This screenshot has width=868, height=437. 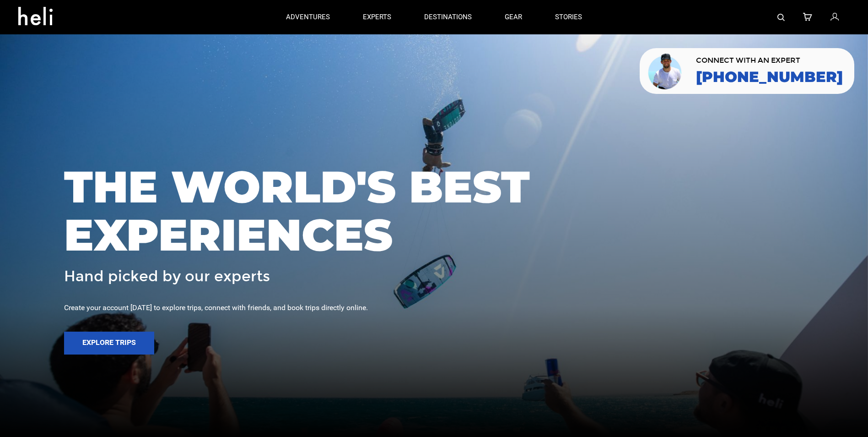 What do you see at coordinates (448, 17) in the screenshot?
I see `p: destinations` at bounding box center [448, 17].